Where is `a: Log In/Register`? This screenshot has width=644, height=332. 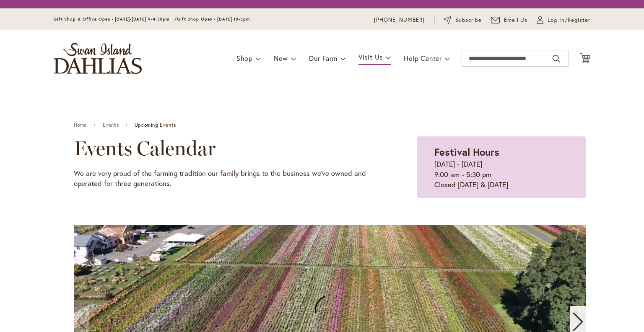 a: Log In/Register is located at coordinates (564, 20).